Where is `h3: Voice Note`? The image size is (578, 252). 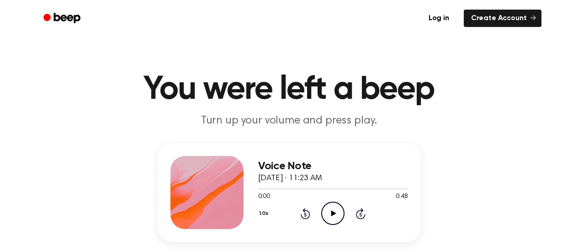 h3: Voice Note is located at coordinates (333, 166).